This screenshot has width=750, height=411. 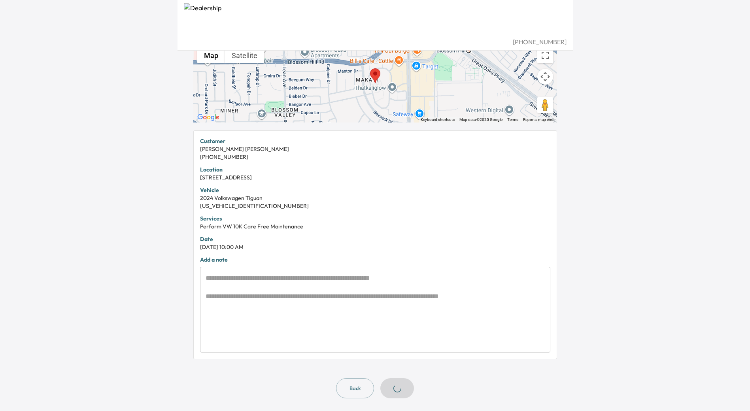 What do you see at coordinates (375, 198) in the screenshot?
I see `div: 2024 Volkswagen Tiguan` at bounding box center [375, 198].